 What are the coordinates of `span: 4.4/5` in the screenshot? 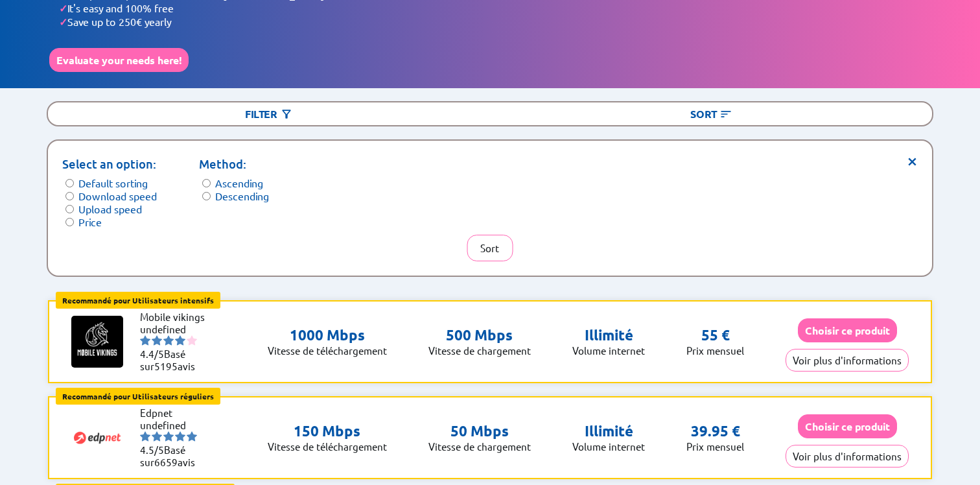 It's located at (152, 354).